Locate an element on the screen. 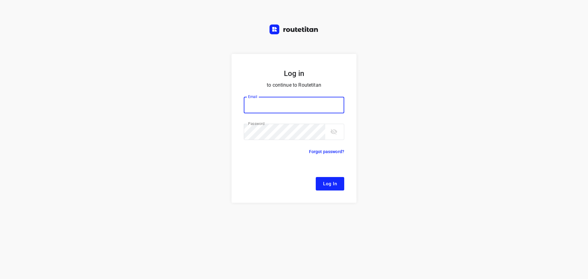 The image size is (588, 279). p: to continue to Routetitan is located at coordinates (294, 85).